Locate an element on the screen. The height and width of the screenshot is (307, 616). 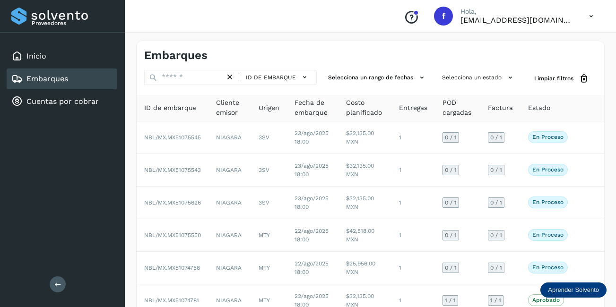
span: NBL/MX.MX51075545 is located at coordinates (173, 138).